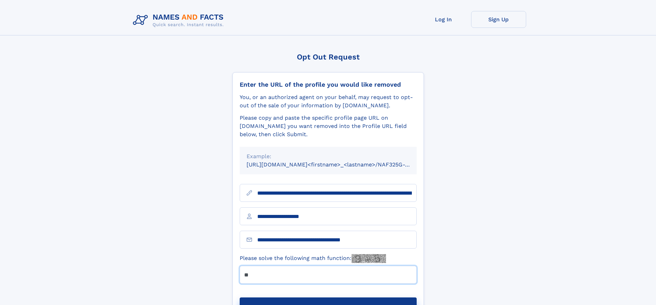  Describe the element at coordinates (328, 85) in the screenshot. I see `div: Enter the URL of the profile you would like removed` at that location.